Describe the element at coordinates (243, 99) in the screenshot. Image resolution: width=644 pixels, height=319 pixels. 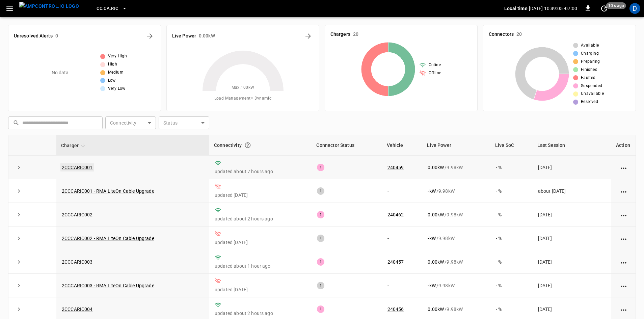
I see `span: Load Management = Dynamic` at that location.